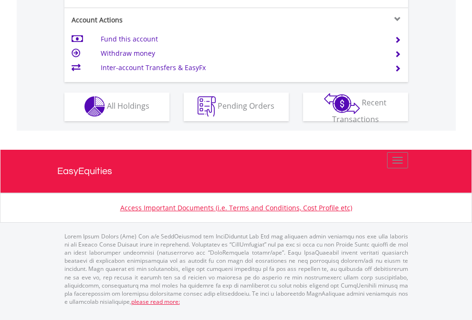 Image resolution: width=472 pixels, height=320 pixels. I want to click on button: Recent Transactions, so click(355, 107).